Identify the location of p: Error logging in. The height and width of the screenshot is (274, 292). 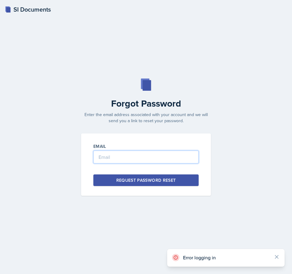
(226, 258).